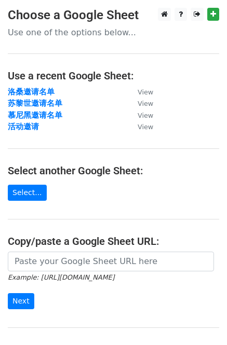 The height and width of the screenshot is (345, 227). What do you see at coordinates (113, 241) in the screenshot?
I see `h4: Copy/paste a Google Sheet URL:` at bounding box center [113, 241].